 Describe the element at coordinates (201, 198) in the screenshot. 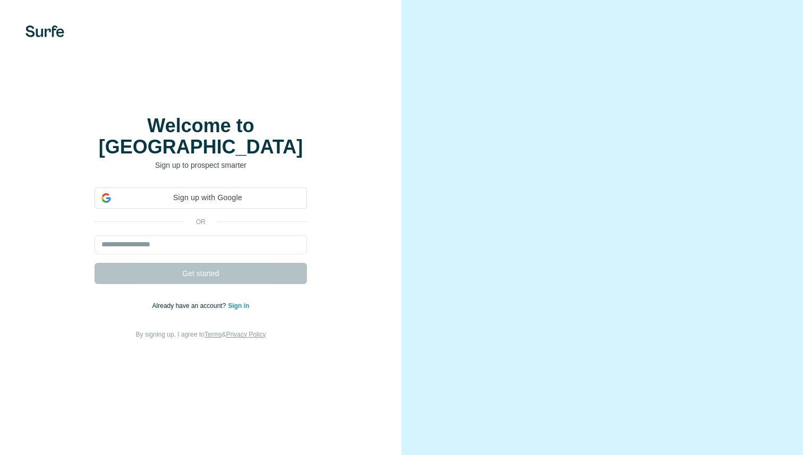

I see `div: Sign up with Google` at that location.